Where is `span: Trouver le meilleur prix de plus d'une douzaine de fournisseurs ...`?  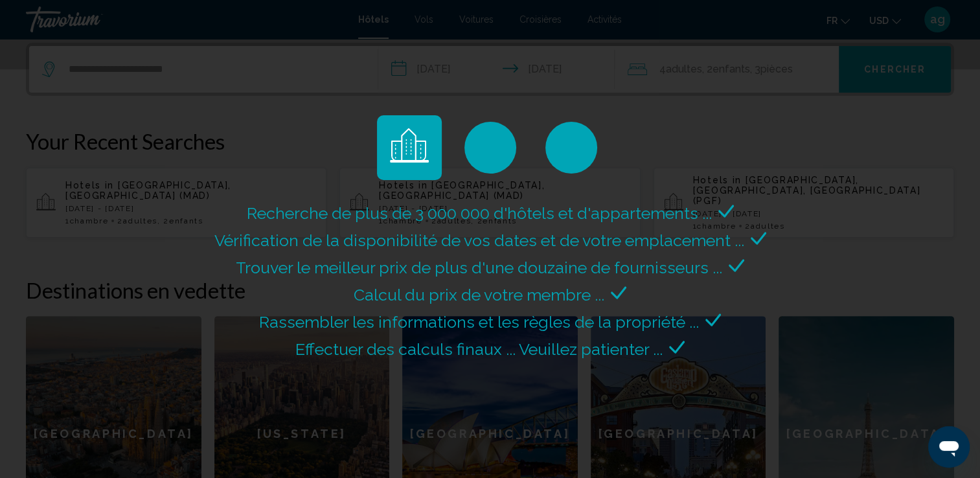 span: Trouver le meilleur prix de plus d'une douzaine de fournisseurs ... is located at coordinates (478, 267).